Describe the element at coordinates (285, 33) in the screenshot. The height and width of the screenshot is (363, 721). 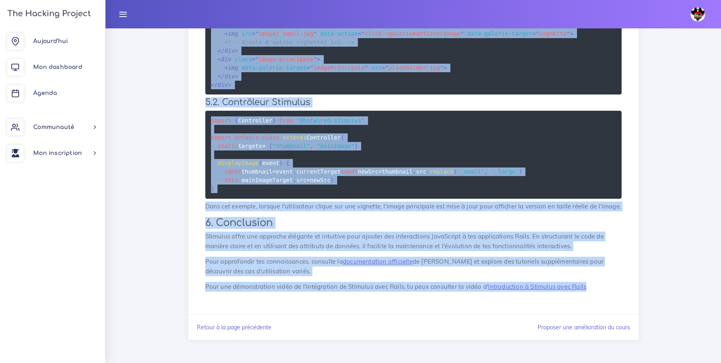
I see `span: image2_small.jpg` at that location.